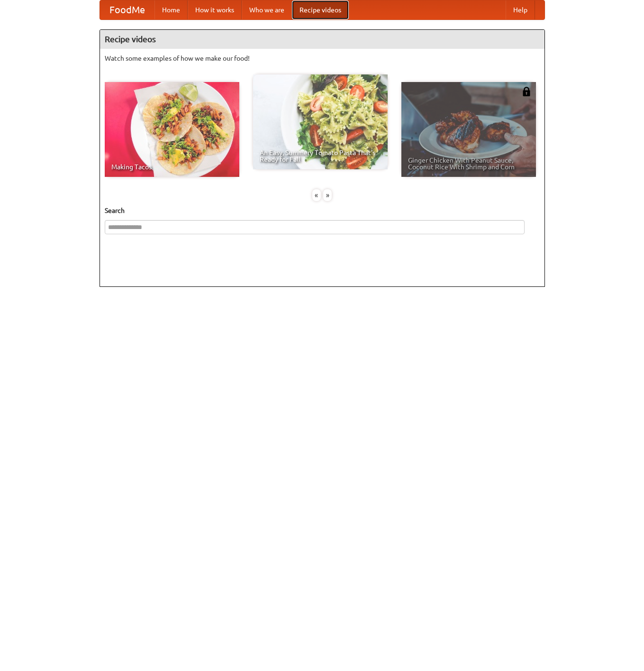 The height and width of the screenshot is (671, 644). Describe the element at coordinates (171, 10) in the screenshot. I see `a: Home` at that location.